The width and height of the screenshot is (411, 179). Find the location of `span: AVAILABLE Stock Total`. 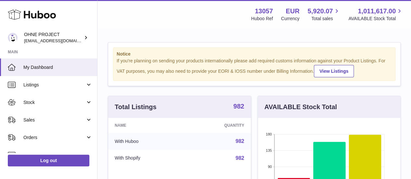

span: AVAILABLE Stock Total is located at coordinates (376, 19).